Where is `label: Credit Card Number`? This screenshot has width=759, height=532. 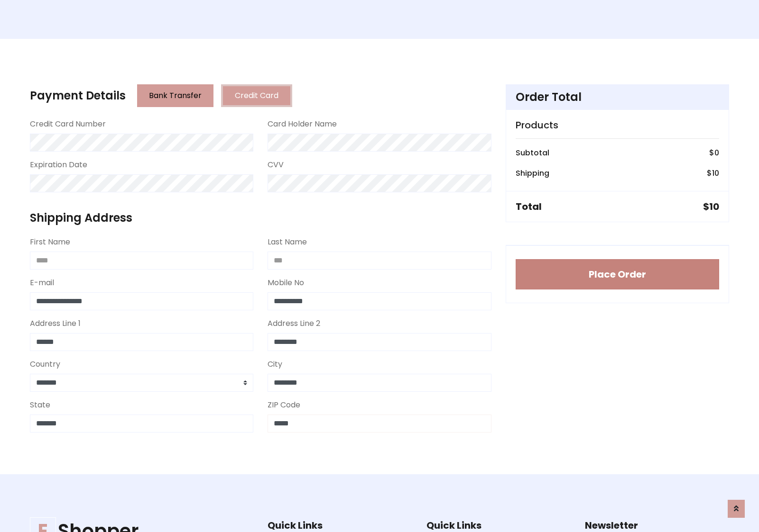 label: Credit Card Number is located at coordinates (68, 124).